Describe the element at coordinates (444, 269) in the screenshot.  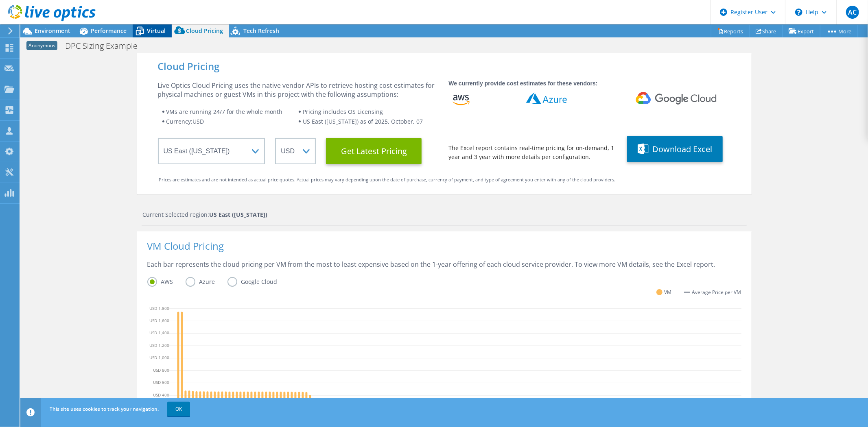
I see `div: Each bar represents the cloud pricing per VM from the most to least expensive based on the 1-year...` at that location.